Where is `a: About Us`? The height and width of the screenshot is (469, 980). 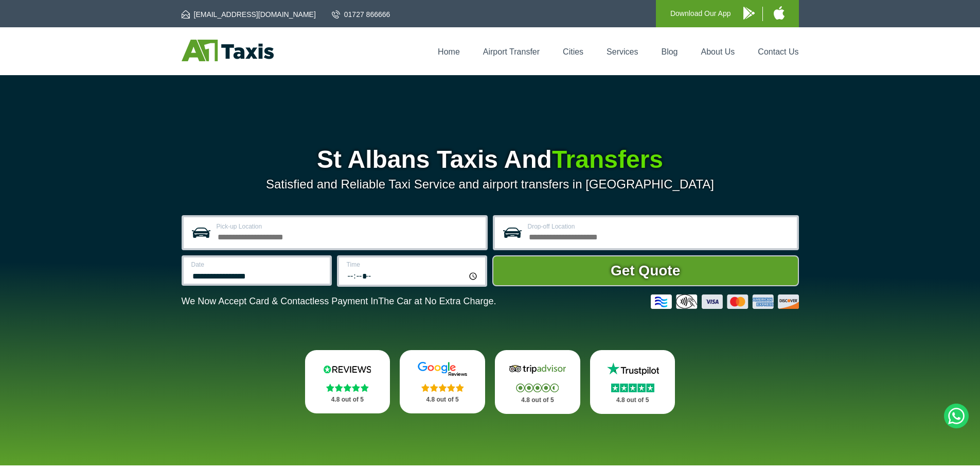 a: About Us is located at coordinates (718, 51).